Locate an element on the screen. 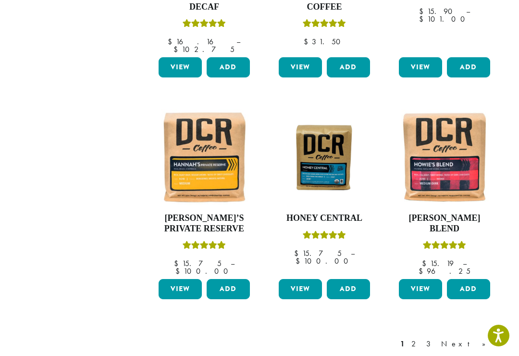 The height and width of the screenshot is (356, 519). h4: Honey Central is located at coordinates (324, 218).